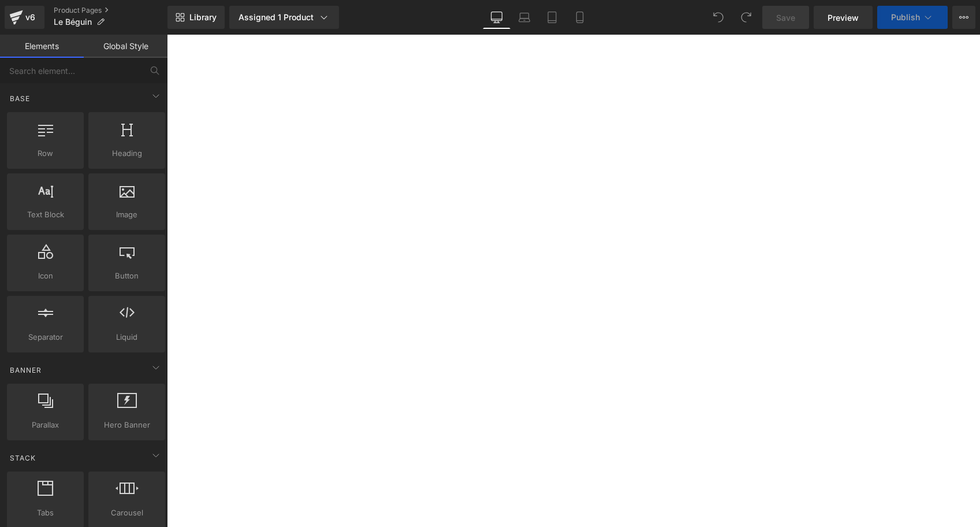 This screenshot has width=980, height=527. Describe the element at coordinates (196, 17) in the screenshot. I see `a: New Library` at that location.